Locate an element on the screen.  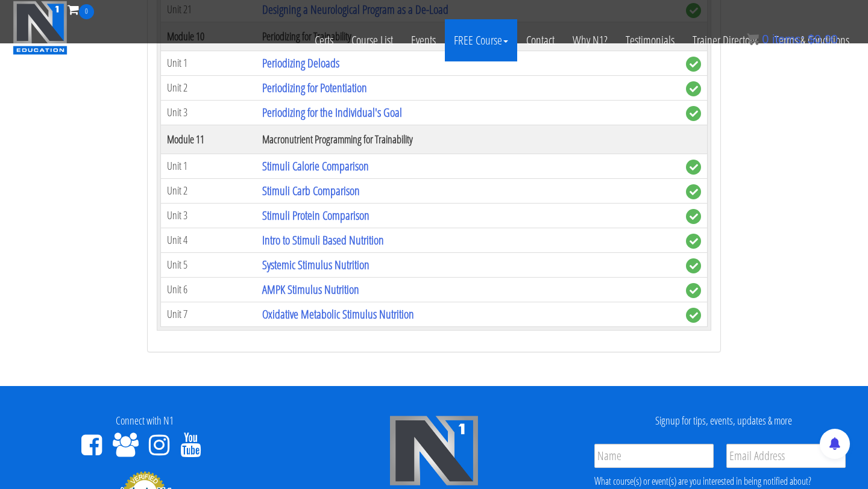
a: Terms & Conditions is located at coordinates (811, 40).